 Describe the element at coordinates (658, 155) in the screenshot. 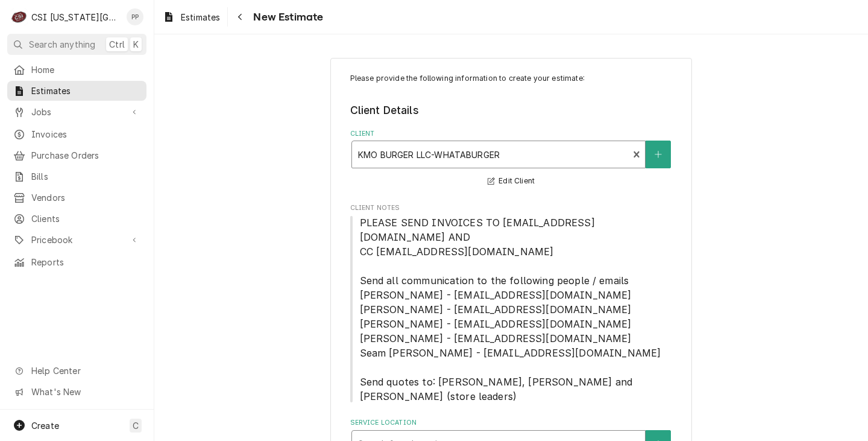

I see `button: Create New Client` at that location.